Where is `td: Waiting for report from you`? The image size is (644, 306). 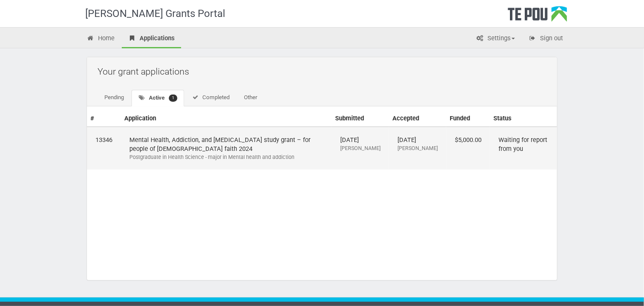
td: Waiting for report from you is located at coordinates (523, 148).